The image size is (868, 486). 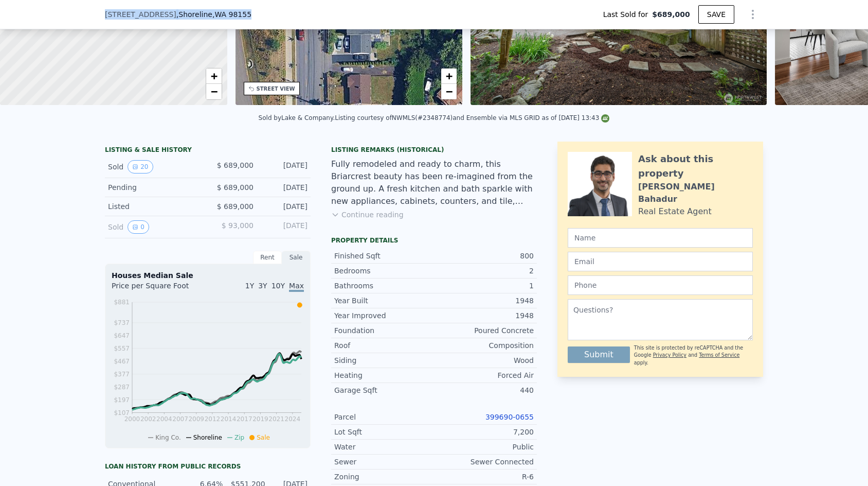 I want to click on button: Continue reading, so click(x=367, y=214).